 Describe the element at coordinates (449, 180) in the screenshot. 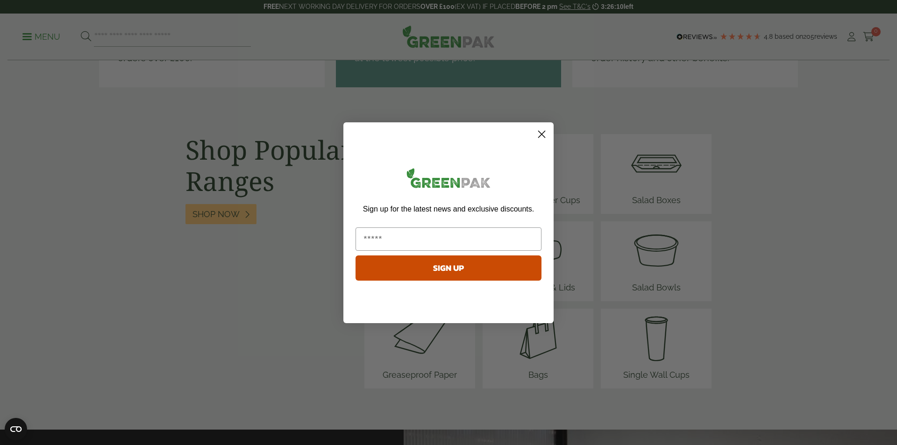

I see `img: greenpak_logo` at that location.